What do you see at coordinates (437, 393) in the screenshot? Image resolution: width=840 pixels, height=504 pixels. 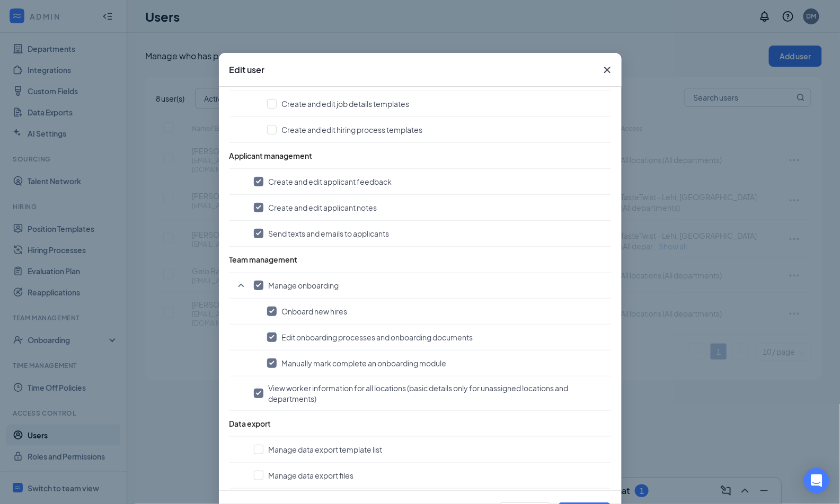 I see `span: View worker information for all locations (basic details only for unassigned locations and depart...` at bounding box center [437, 393].